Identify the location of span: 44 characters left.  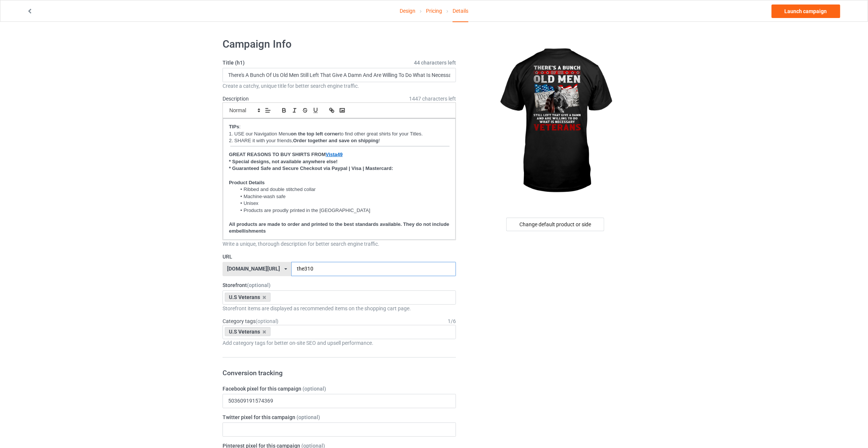
(435, 63).